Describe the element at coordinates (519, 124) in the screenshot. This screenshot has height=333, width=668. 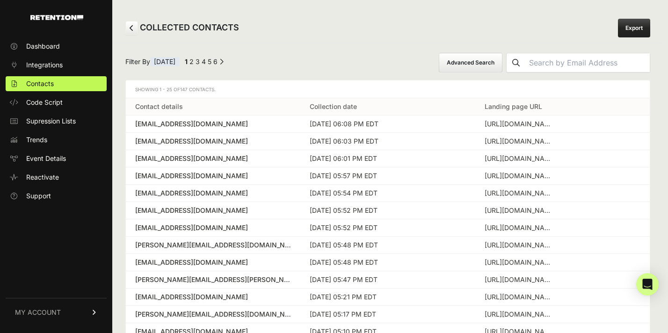
I see `div: https://clunymedia.com/products/the-great-encyclicals-of-pope-leo-xiii-volume-two-the-spiritual-l...` at that location.